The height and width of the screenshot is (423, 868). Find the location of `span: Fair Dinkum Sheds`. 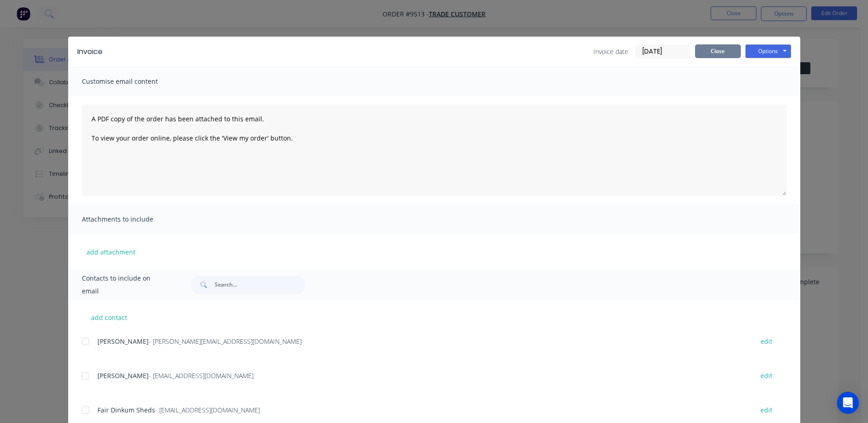

span: Fair Dinkum Sheds is located at coordinates (126, 410).